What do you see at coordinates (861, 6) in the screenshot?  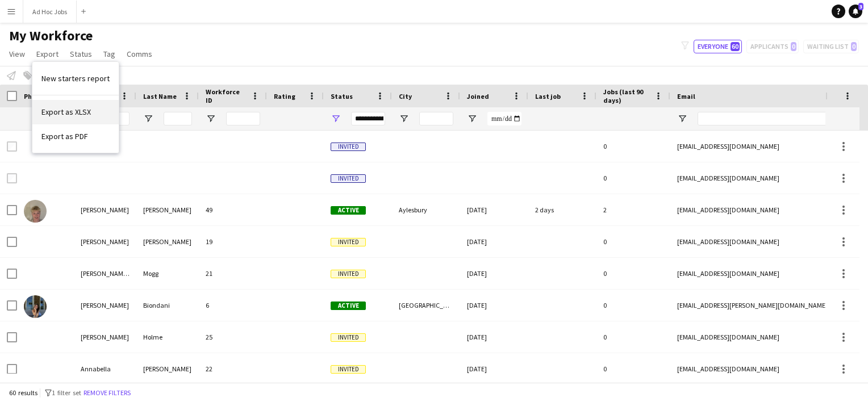 I see `span: 3` at bounding box center [861, 6].